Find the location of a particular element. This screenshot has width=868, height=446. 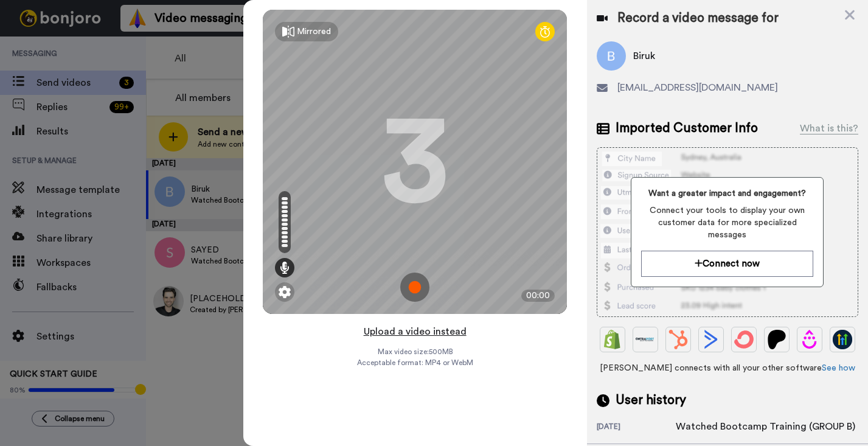

span: Acceptable format: MP4 or WebM is located at coordinates (415, 363).